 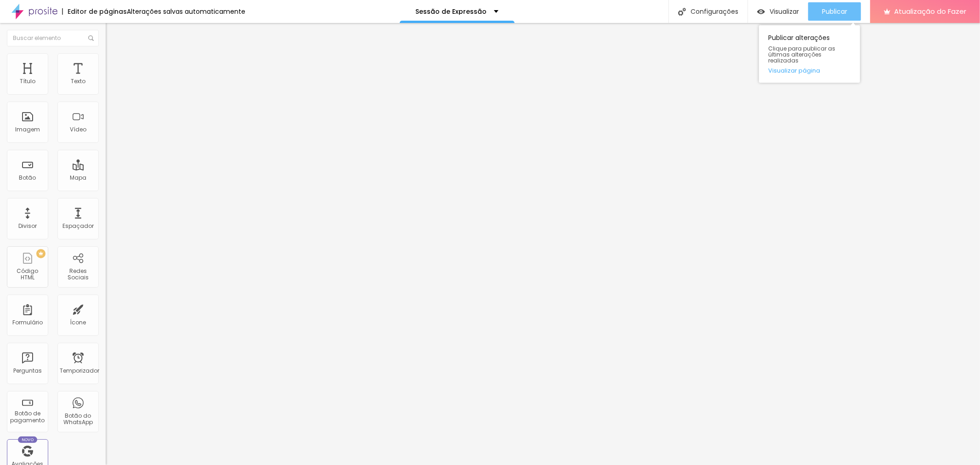 What do you see at coordinates (27, 226) in the screenshot?
I see `font: Divisor` at bounding box center [27, 226].